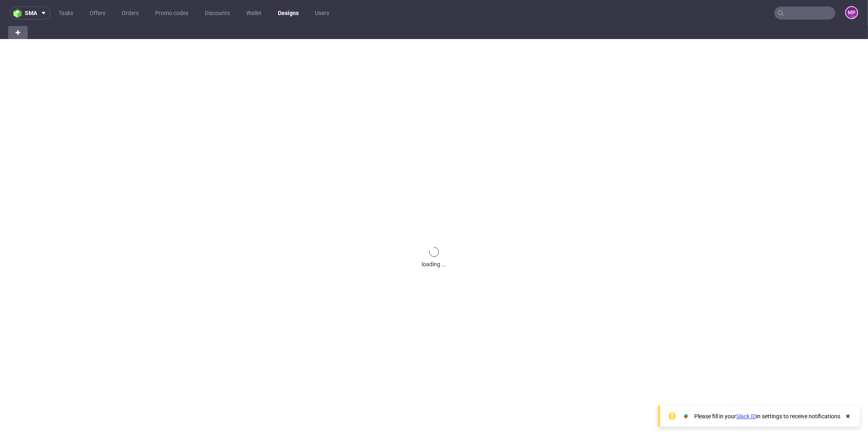  I want to click on div: Please fill in your in settings to receive notifications, so click(767, 417).